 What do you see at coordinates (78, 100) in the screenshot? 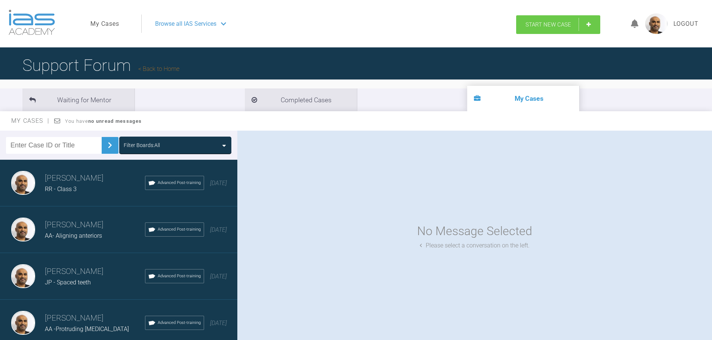
I see `li: Waiting for Mentor` at bounding box center [78, 100].